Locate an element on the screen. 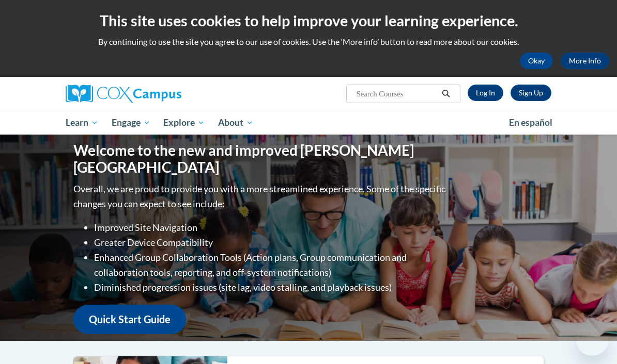 The image size is (617, 364). a: More Info is located at coordinates (585, 61).